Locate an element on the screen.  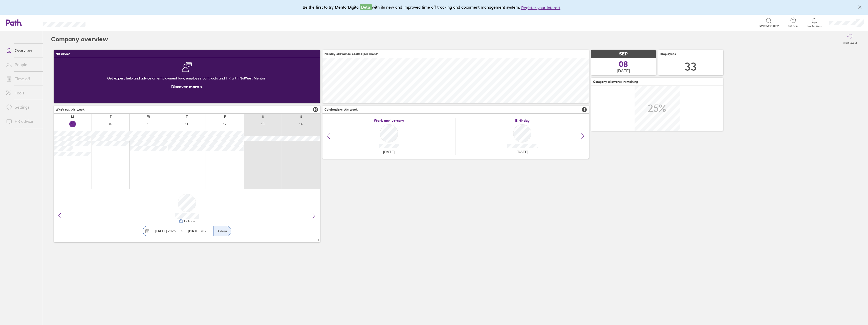
span: SEP is located at coordinates (623, 54).